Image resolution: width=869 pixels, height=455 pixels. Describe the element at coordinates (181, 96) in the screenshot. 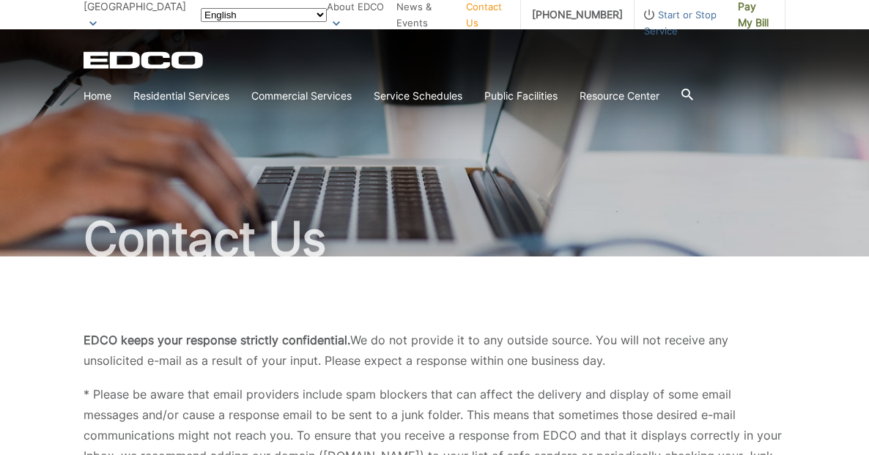

I see `a: Residential Services` at that location.